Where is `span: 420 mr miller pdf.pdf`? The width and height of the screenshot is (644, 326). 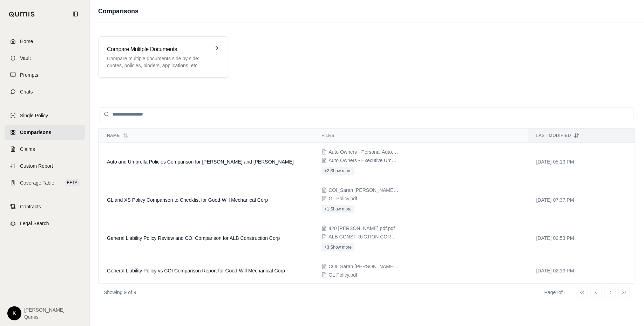
span: 420 mr miller pdf.pdf is located at coordinates (362, 229).